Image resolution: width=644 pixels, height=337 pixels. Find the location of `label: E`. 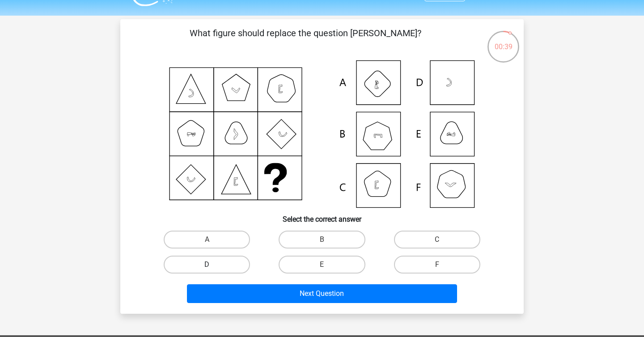

label: E is located at coordinates (322, 265).